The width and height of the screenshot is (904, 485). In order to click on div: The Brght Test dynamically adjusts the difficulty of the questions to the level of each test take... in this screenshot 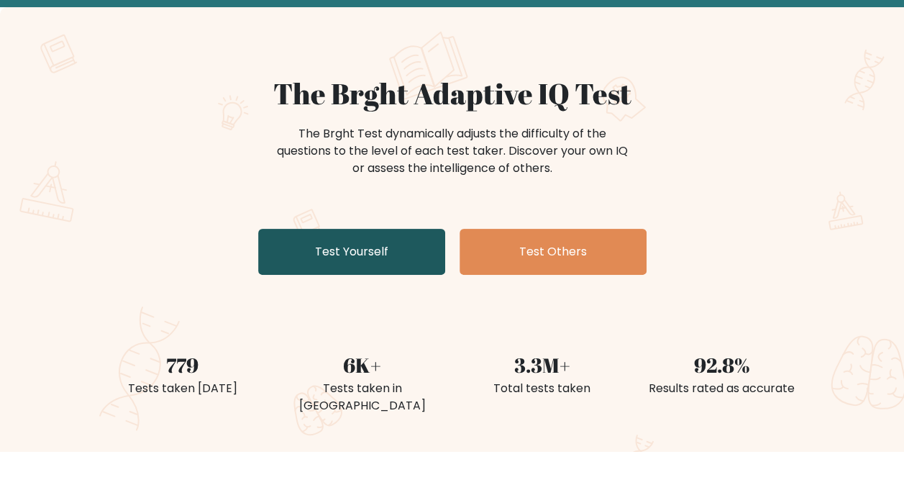, I will do `click(452, 151)`.